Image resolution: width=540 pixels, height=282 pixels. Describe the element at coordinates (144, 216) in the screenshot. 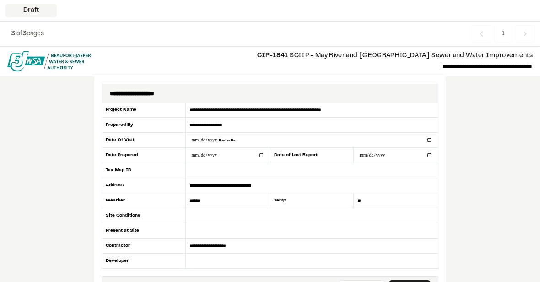

I see `div: Site Conditions` at that location.